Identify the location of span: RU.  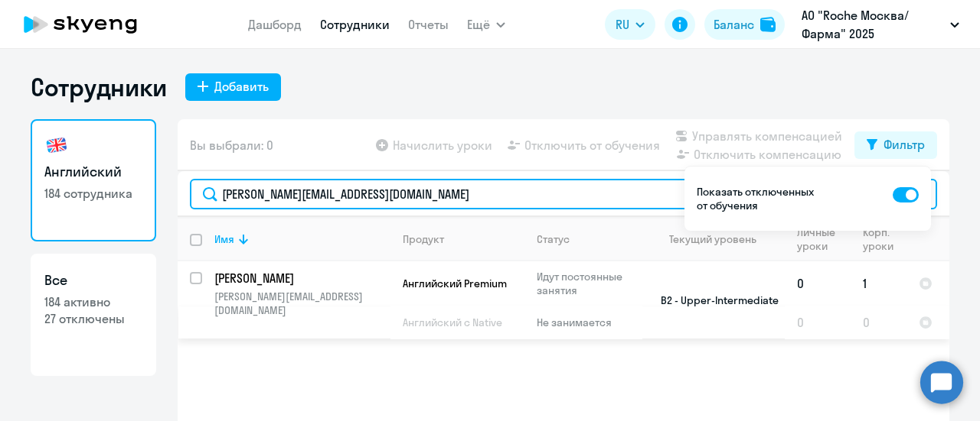
(622, 24).